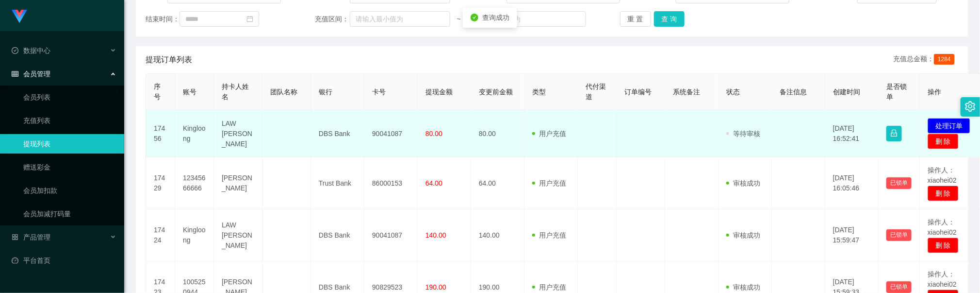 The height and width of the screenshot is (293, 980). I want to click on i: 图标: setting, so click(970, 107).